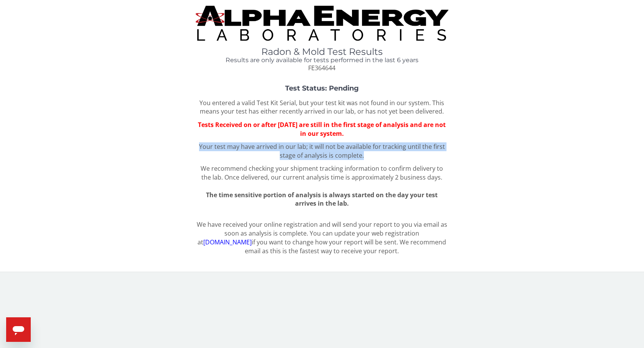 The image size is (644, 348). Describe the element at coordinates (322, 60) in the screenshot. I see `h4: Results are only available for tests performed in the last 6 years` at that location.